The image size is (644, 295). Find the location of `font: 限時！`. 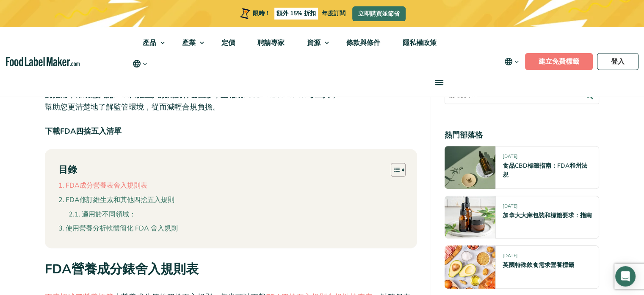

font: 限時！ is located at coordinates (262, 13).